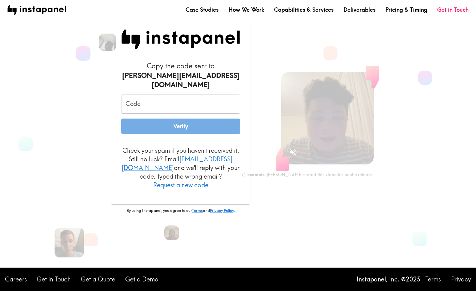 This screenshot has height=291, width=476. Describe the element at coordinates (359, 10) in the screenshot. I see `a: Deliverables` at that location.